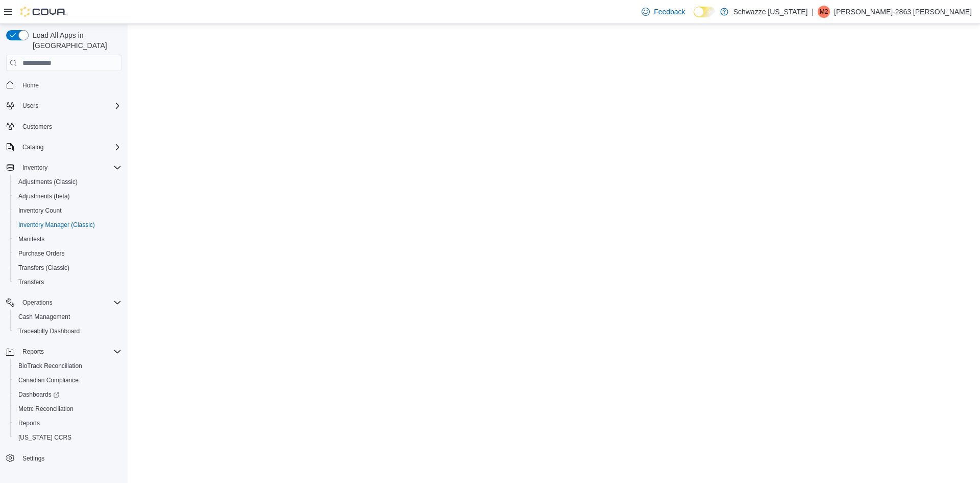 This screenshot has height=483, width=980. I want to click on a: Traceabilty Dashboard, so click(49, 331).